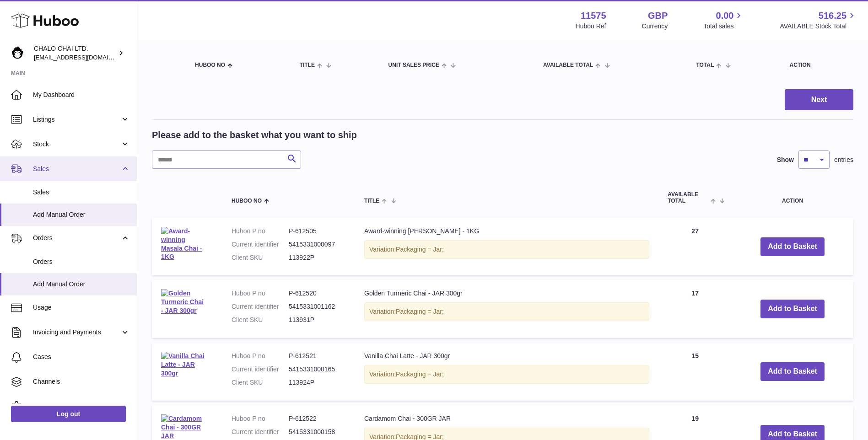  I want to click on td: 27, so click(695, 246).